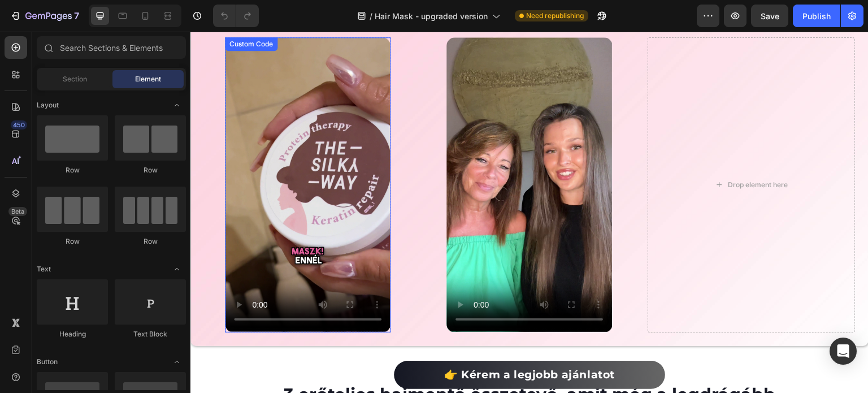 The width and height of the screenshot is (868, 393). What do you see at coordinates (44, 269) in the screenshot?
I see `span: Text` at bounding box center [44, 269].